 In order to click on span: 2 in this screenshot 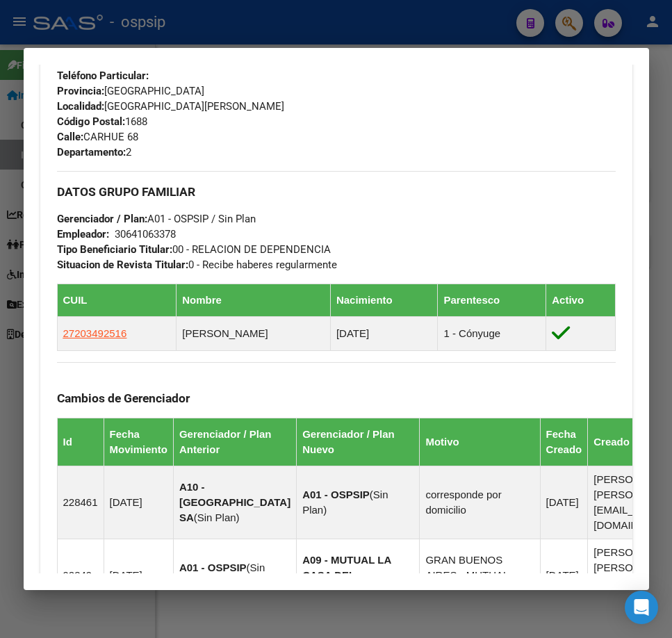, I will do `click(94, 152)`.